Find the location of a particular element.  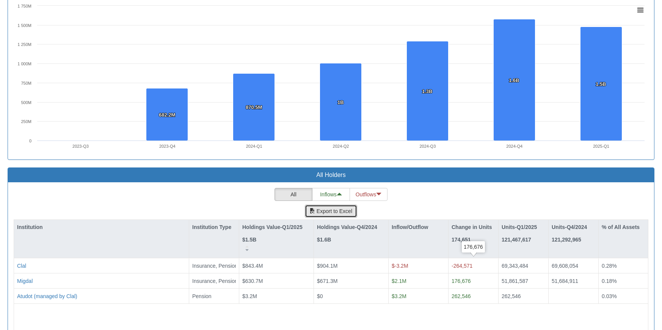

span: $671.3M is located at coordinates (327, 281).